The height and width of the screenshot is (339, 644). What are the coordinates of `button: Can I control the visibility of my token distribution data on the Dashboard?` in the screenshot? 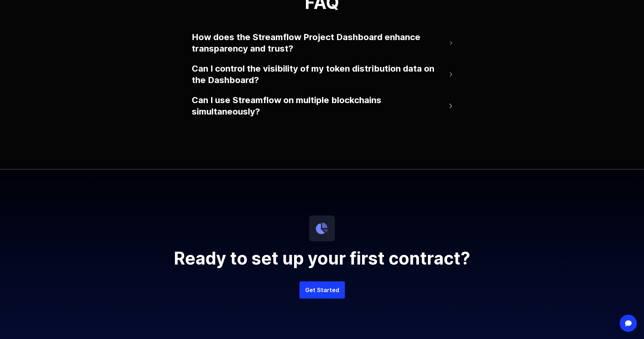 It's located at (322, 74).